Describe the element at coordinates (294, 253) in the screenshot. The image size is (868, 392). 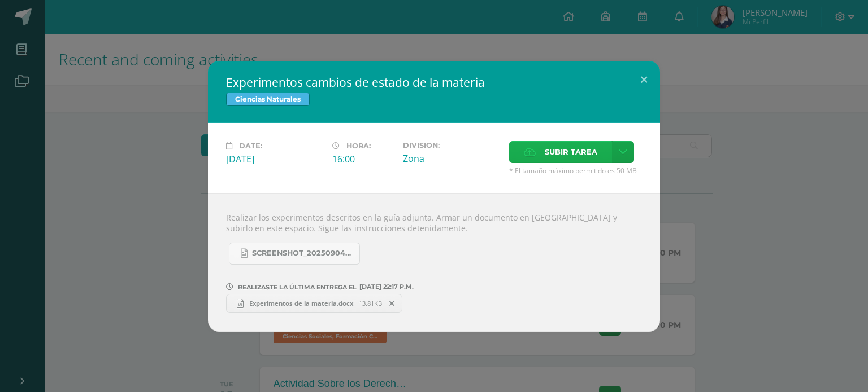
I see `a: Screenshot_20250904_132635_OneDrive.jpg` at that location.